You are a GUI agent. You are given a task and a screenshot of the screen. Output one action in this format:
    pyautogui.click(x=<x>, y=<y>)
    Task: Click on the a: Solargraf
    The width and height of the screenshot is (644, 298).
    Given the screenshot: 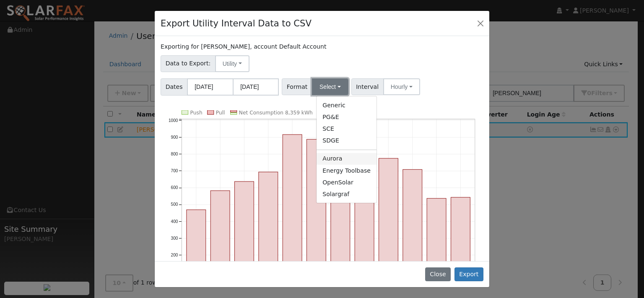 What is the action you would take?
    pyautogui.click(x=346, y=194)
    